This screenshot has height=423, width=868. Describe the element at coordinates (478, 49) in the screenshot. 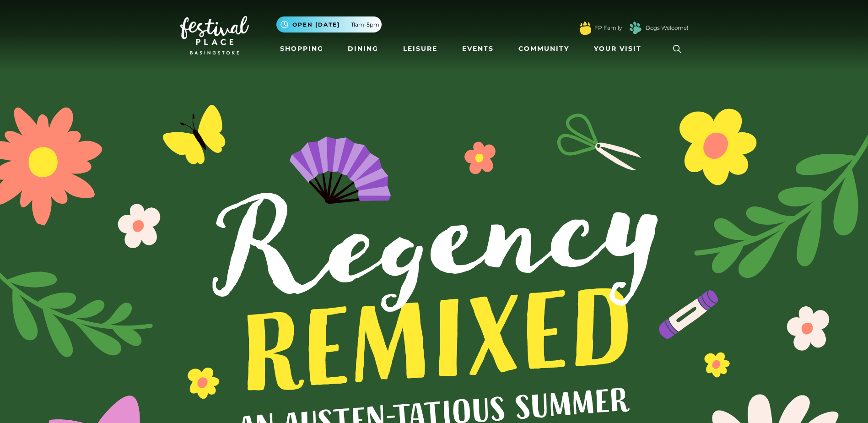

I see `a: Events` at that location.